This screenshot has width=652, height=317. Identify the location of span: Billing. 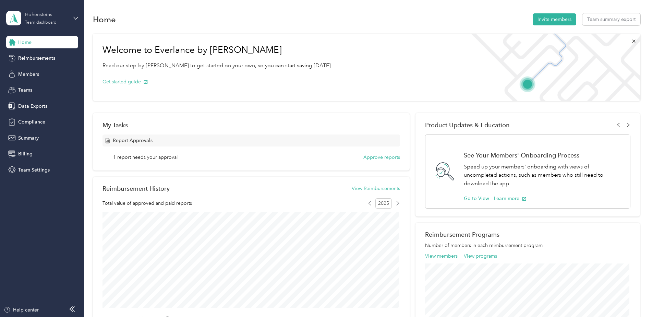
(25, 154).